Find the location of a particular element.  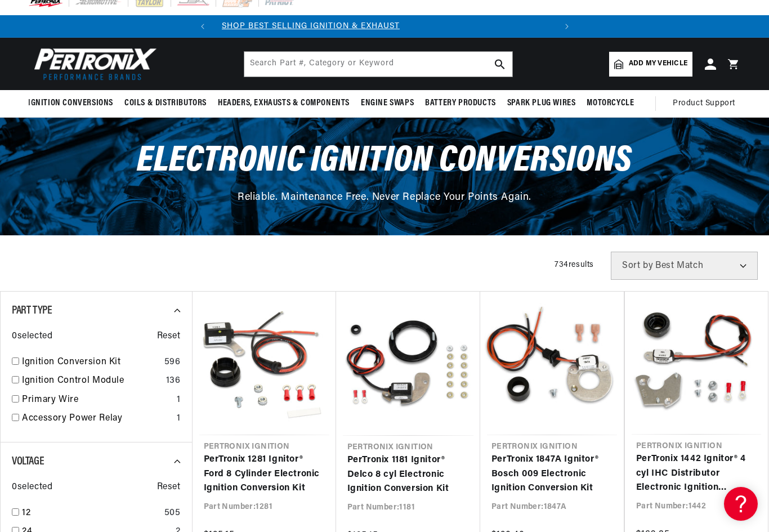

summary: Motorcycle is located at coordinates (611, 103).